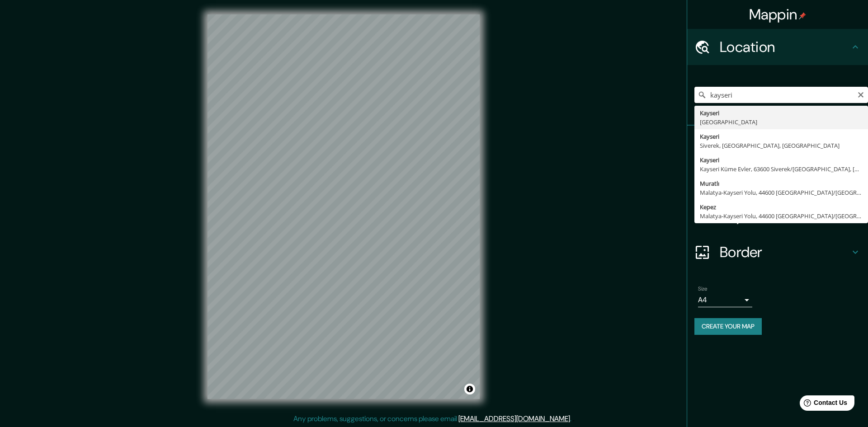 This screenshot has width=868, height=427. What do you see at coordinates (781, 207) in the screenshot?
I see `div: Kepez` at bounding box center [781, 207].